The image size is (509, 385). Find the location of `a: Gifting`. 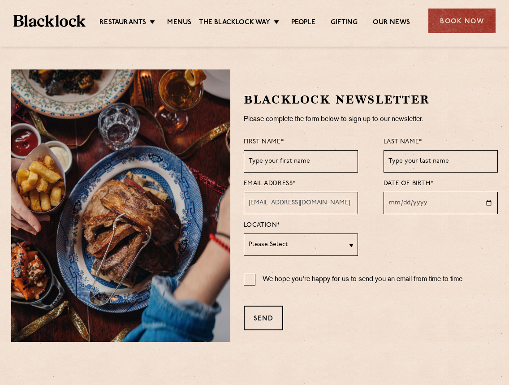

a: Gifting is located at coordinates (344, 23).